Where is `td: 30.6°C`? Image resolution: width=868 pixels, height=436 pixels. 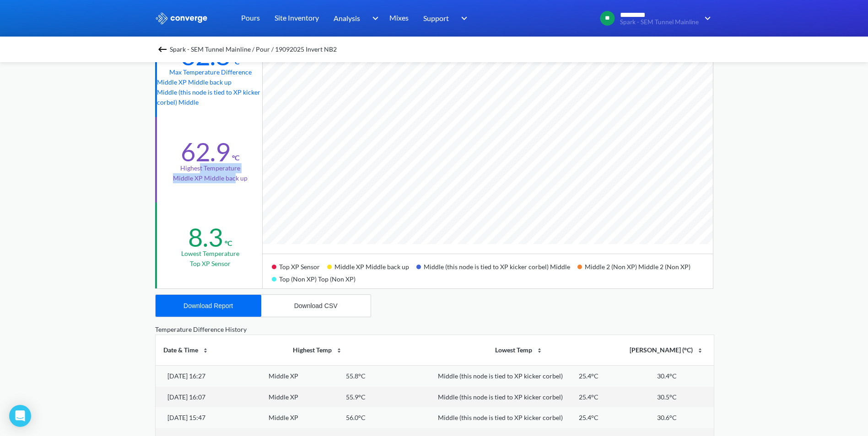
td: 30.6°C is located at coordinates (667, 418).